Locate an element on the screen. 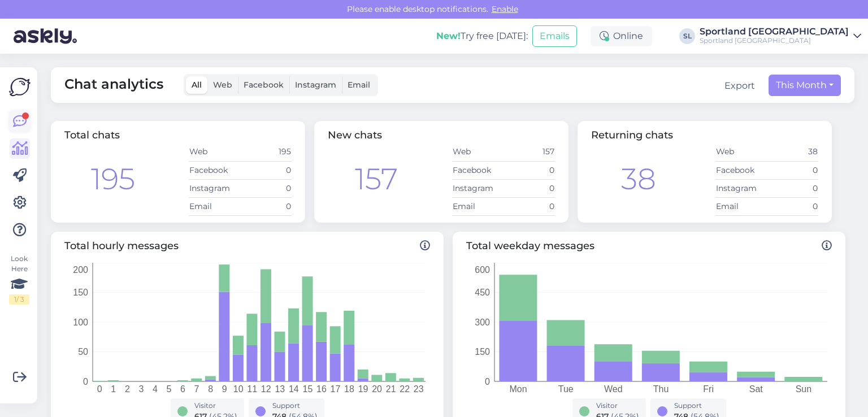  tspan: 15 is located at coordinates (308, 388).